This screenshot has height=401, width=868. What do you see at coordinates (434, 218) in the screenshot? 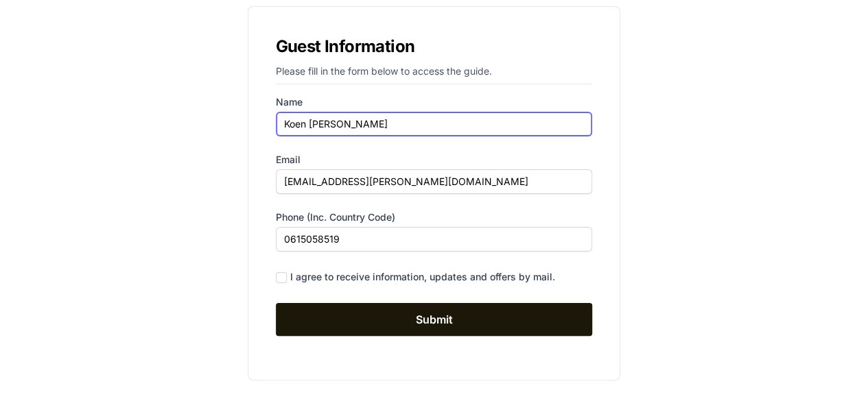
I see `label: Phone (inc. country code)` at bounding box center [434, 218].